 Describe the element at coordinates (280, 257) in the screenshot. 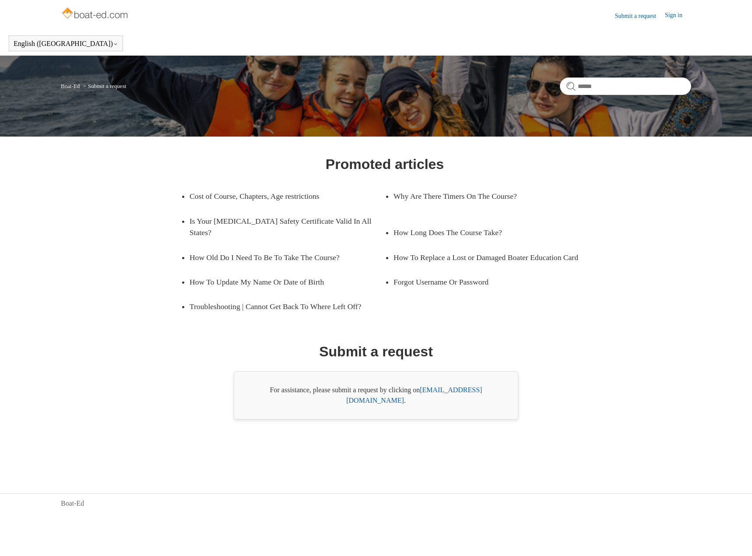

I see `a: How Old Do I Need To Be To Take The Course?` at that location.